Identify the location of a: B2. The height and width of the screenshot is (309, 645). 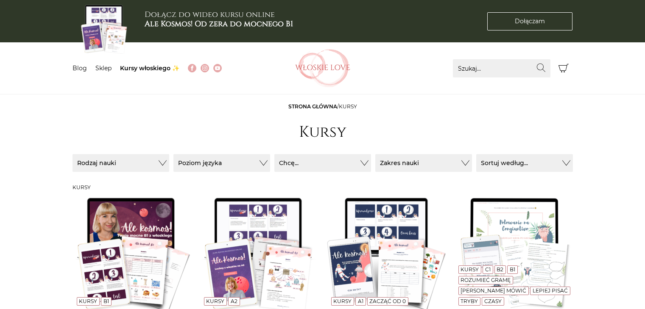
(500, 270).